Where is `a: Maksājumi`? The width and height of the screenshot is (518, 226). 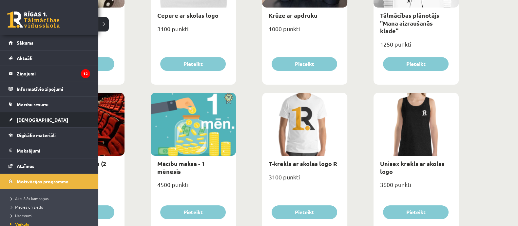
a: Maksājumi is located at coordinates (49, 150).